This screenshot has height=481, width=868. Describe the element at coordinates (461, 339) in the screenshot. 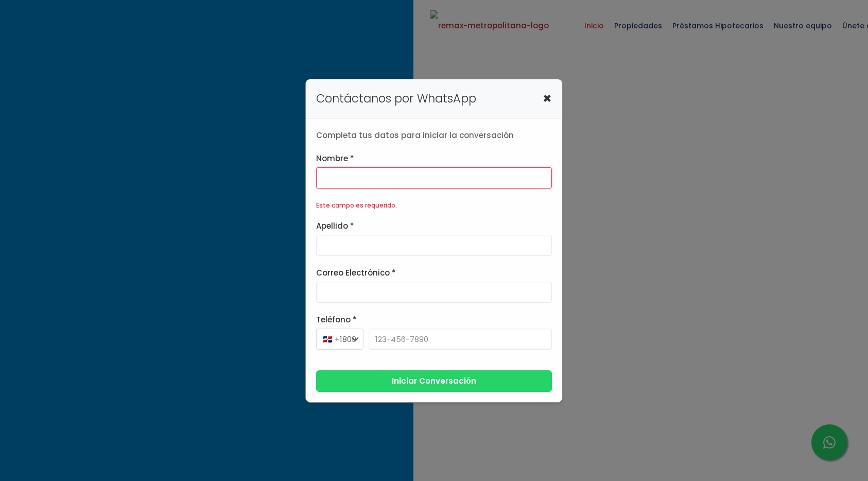

I see `input: 123-456-7890` at that location.